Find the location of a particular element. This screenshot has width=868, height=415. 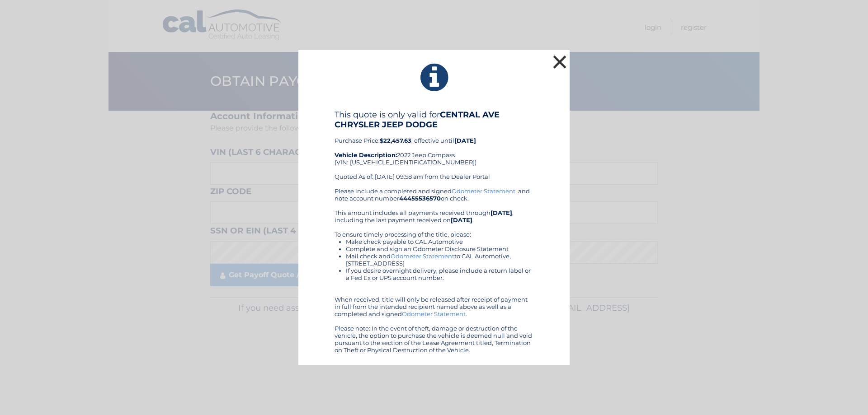

h4: This quote is only valid for is located at coordinates (434, 120).